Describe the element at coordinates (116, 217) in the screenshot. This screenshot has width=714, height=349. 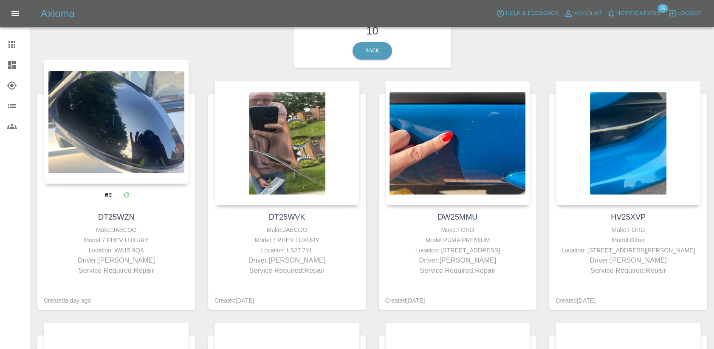
I see `a: DT25WZN` at that location.